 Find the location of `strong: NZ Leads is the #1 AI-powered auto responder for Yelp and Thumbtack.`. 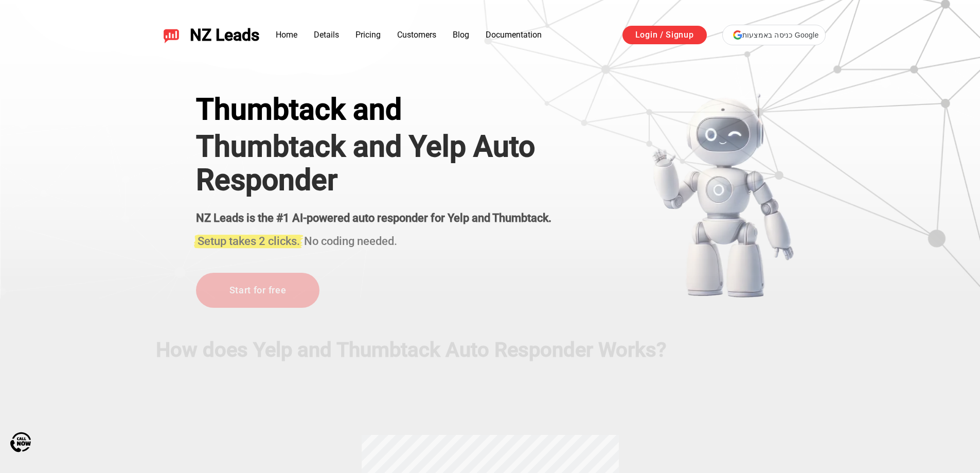

strong: NZ Leads is the #1 AI-powered auto responder for Yelp and Thumbtack. is located at coordinates (373, 217).